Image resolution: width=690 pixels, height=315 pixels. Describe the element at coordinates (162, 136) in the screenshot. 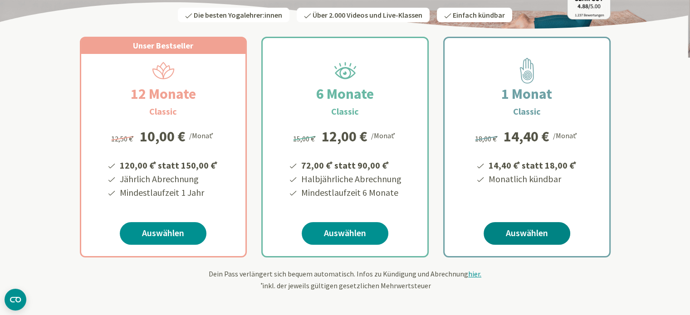

I see `div: 10,00 €` at that location.